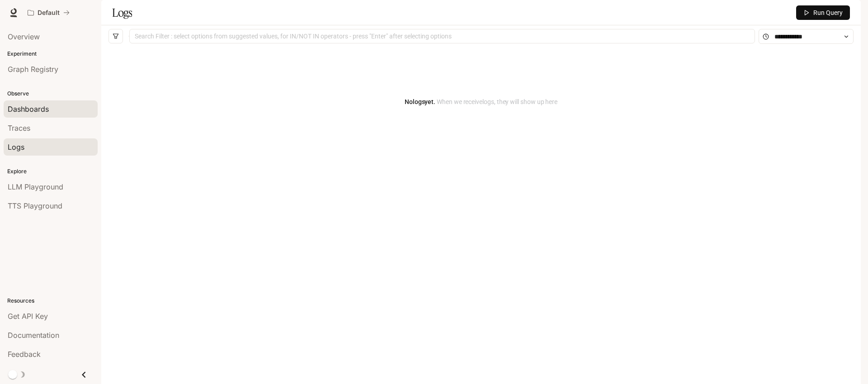 The height and width of the screenshot is (384, 868). What do you see at coordinates (48, 12) in the screenshot?
I see `p: Default` at bounding box center [48, 12].